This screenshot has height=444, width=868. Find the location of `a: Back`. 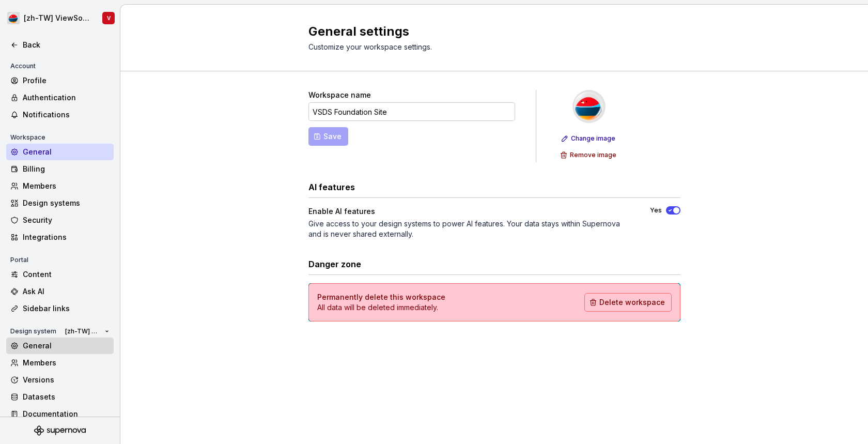

a: Back is located at coordinates (60, 45).